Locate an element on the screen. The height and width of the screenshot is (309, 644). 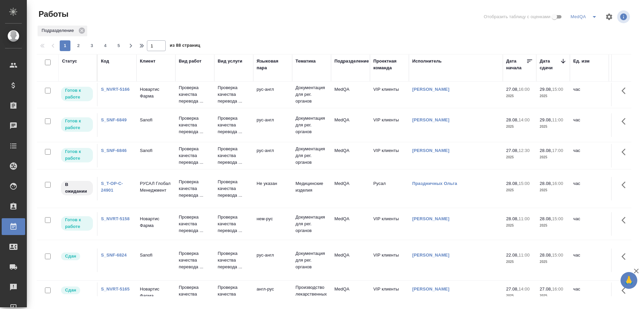
div: Исполнитель может приступить к работе is located at coordinates (77, 93).